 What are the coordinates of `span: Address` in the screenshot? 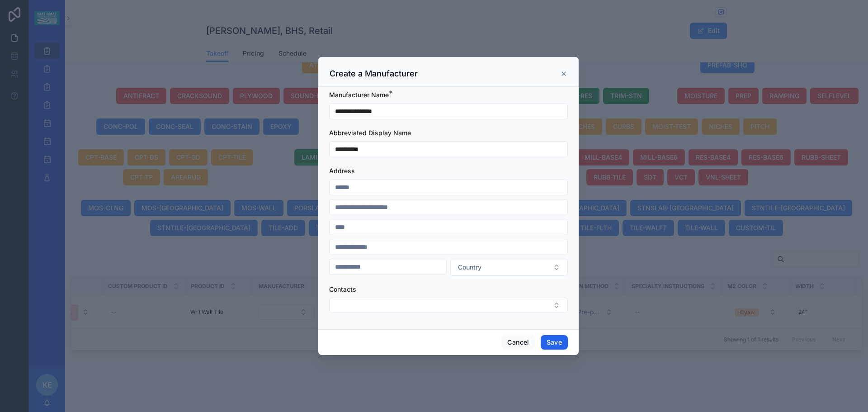 It's located at (342, 171).